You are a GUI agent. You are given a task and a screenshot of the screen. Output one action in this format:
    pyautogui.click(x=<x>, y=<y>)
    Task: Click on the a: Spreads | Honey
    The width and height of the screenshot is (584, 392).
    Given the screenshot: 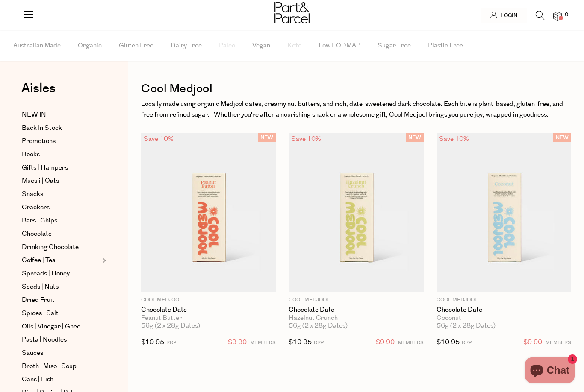 What is the action you would take?
    pyautogui.click(x=61, y=274)
    